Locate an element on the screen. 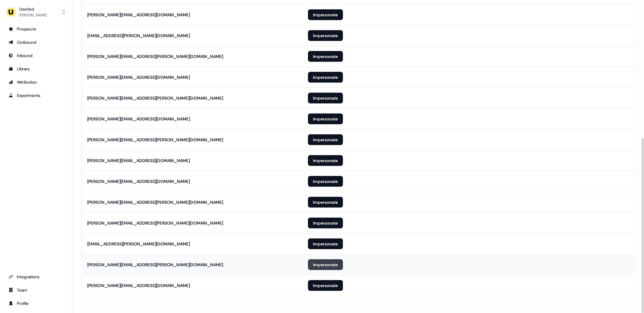  div: Profile is located at coordinates (36, 303).